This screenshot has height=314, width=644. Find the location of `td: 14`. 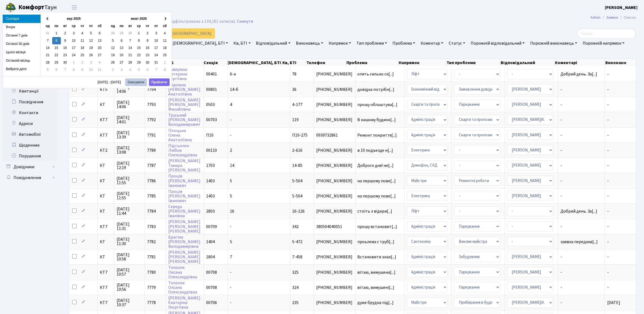

td: 14 is located at coordinates (130, 48).